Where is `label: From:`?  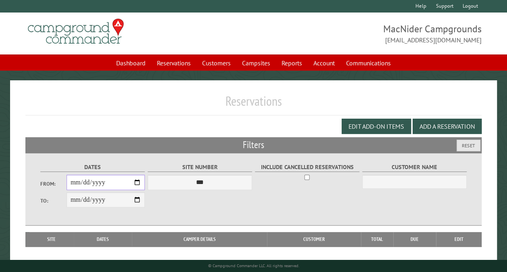 label: From: is located at coordinates (53, 184).